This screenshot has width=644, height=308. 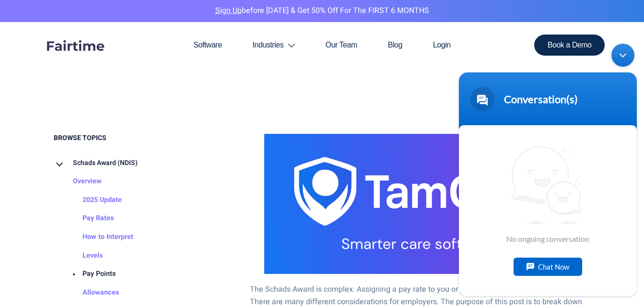 What do you see at coordinates (106, 60) in the screenshot?
I see `div: Conversation(s)` at bounding box center [106, 60].